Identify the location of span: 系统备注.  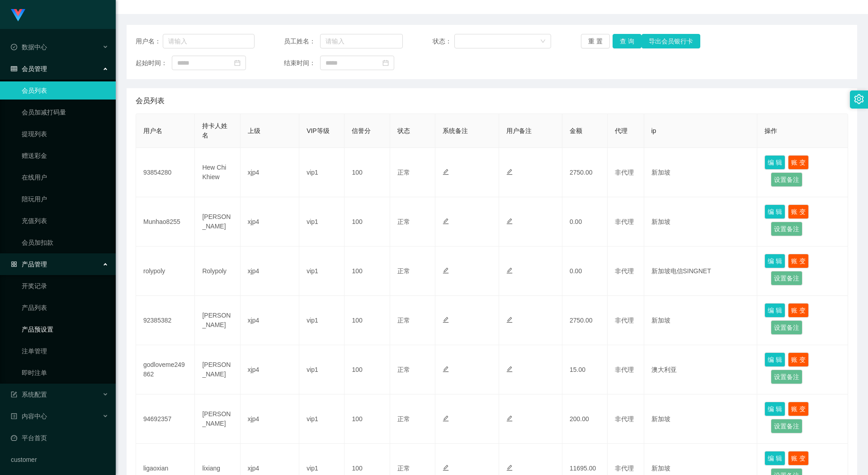
(456, 131).